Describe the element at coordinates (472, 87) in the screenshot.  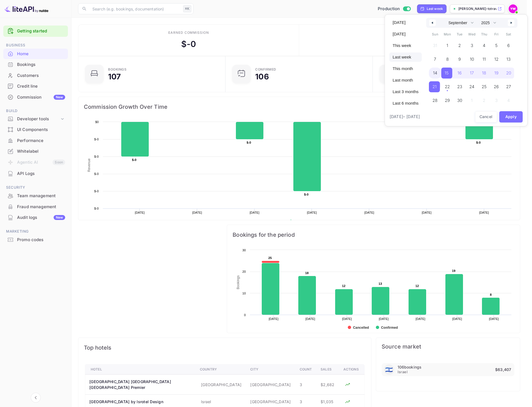
I see `span: 24` at that location.